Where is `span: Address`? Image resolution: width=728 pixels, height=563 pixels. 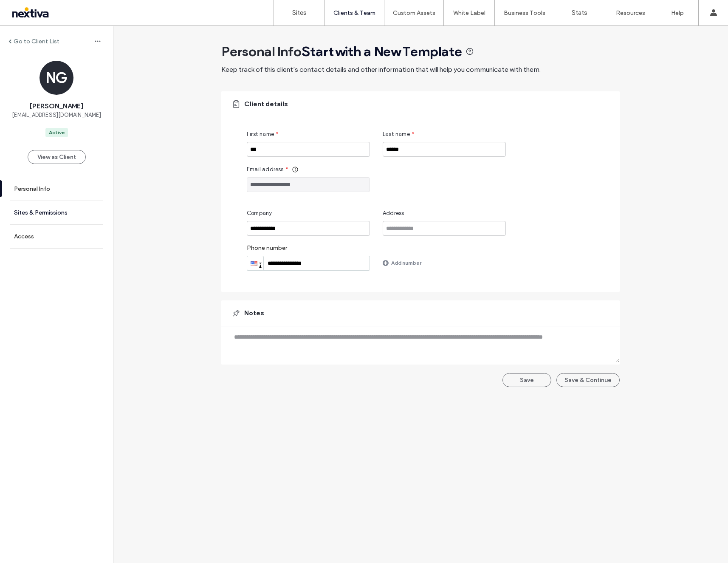
span: Address is located at coordinates (393, 213).